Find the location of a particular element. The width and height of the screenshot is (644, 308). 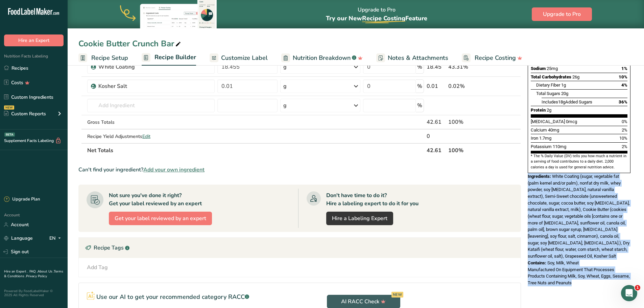

span: 2g is located at coordinates (549, 110).